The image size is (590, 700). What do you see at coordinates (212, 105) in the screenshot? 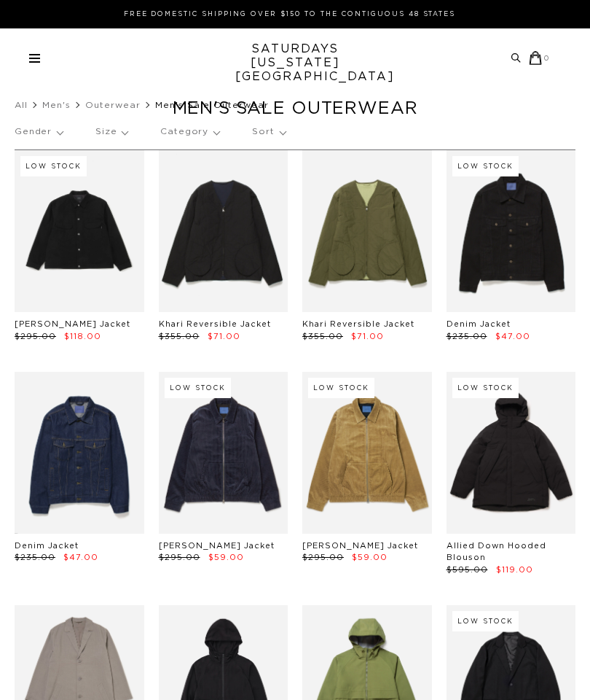
I see `span: Men's Sale Outerwear` at bounding box center [212, 105].